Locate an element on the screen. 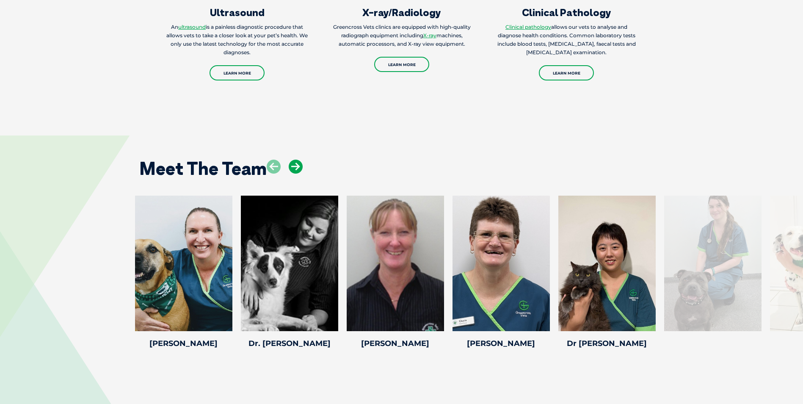  a: ultrasound is located at coordinates (192, 27).